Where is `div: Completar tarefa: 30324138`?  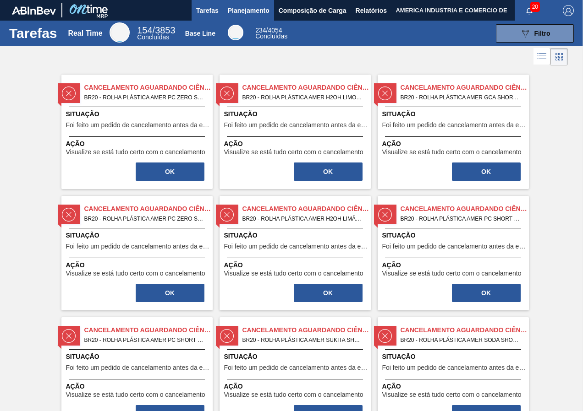 div: Completar tarefa: 30324138 is located at coordinates (486, 172).